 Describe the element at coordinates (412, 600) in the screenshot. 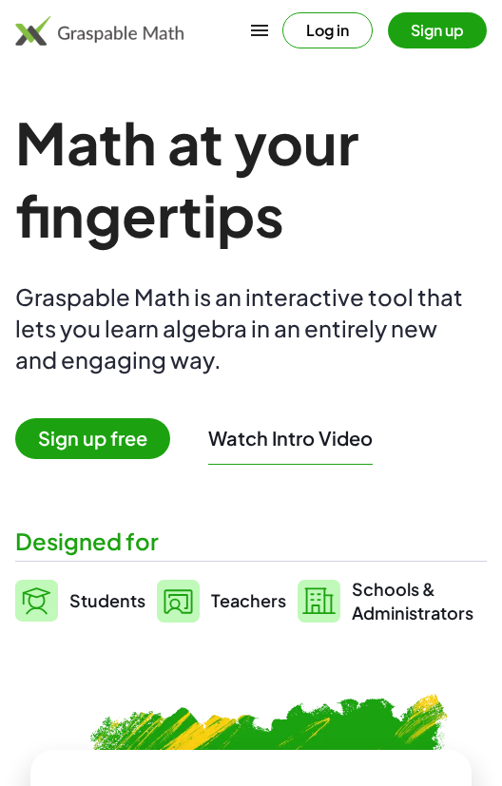

I see `span: Schools & Administrators` at that location.